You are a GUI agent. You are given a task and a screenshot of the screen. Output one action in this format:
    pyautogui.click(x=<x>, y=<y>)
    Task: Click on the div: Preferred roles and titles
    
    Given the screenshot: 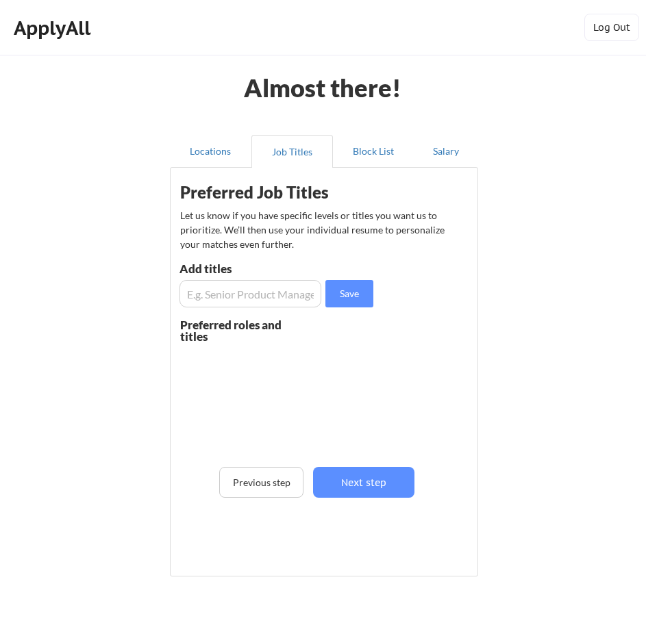 What is the action you would take?
    pyautogui.click(x=244, y=331)
    